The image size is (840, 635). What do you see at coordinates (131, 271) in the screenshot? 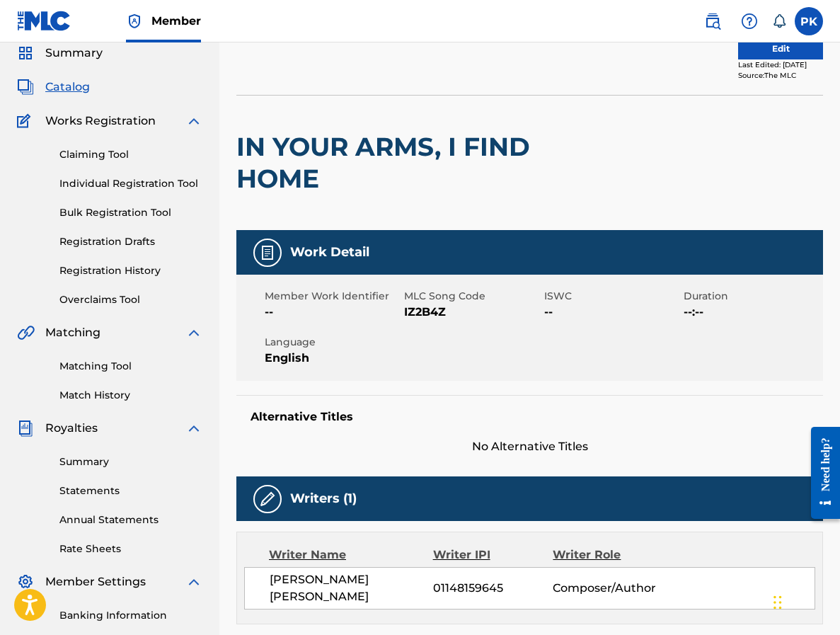
I see `a: Registration History` at bounding box center [131, 271].